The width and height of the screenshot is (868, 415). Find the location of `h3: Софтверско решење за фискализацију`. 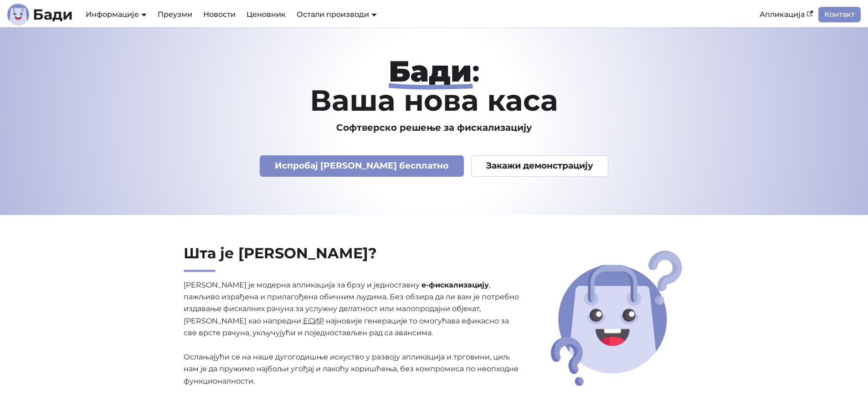

h3: Софтверско решење за фискализацију is located at coordinates (435, 127).